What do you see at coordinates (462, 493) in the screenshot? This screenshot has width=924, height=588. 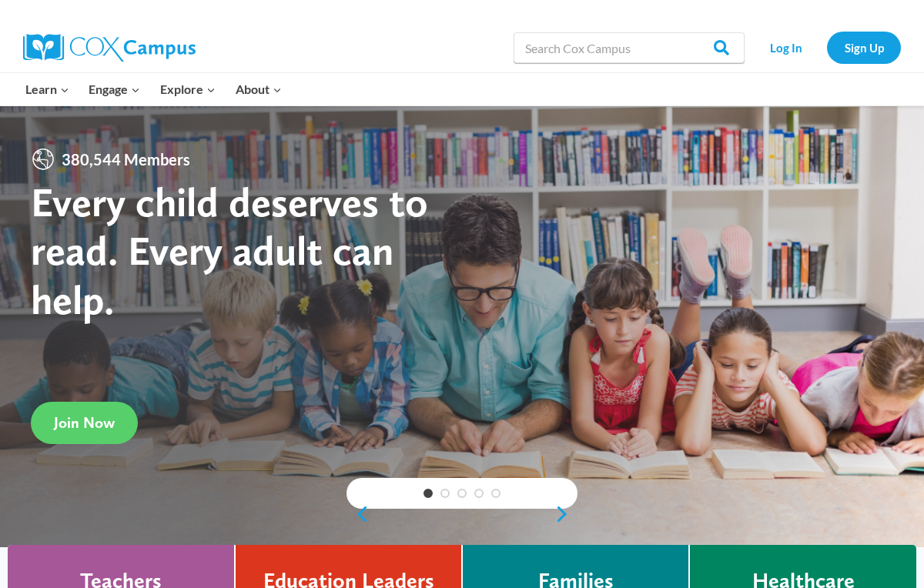 I see `a: 3` at bounding box center [462, 493].